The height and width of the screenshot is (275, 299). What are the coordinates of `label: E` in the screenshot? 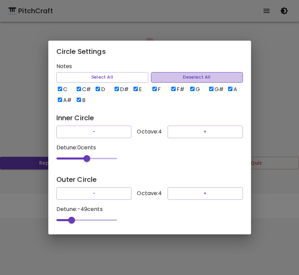 It's located at (140, 89).